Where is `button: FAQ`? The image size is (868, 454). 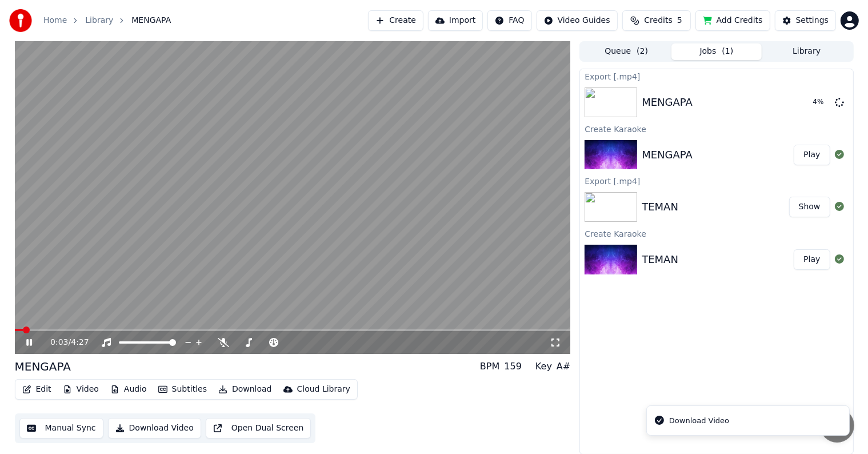
button: FAQ is located at coordinates (509, 21).